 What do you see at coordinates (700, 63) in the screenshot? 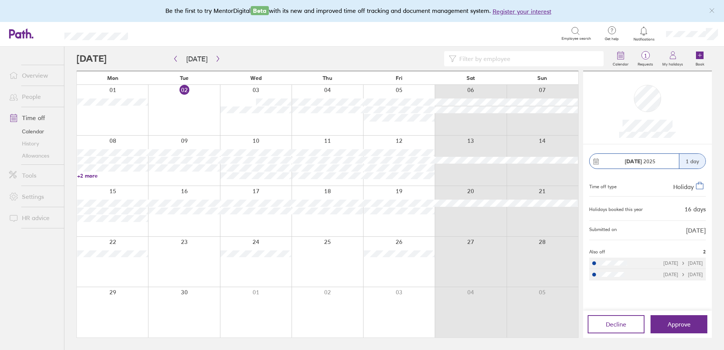
I see `label: Book` at bounding box center [700, 63].